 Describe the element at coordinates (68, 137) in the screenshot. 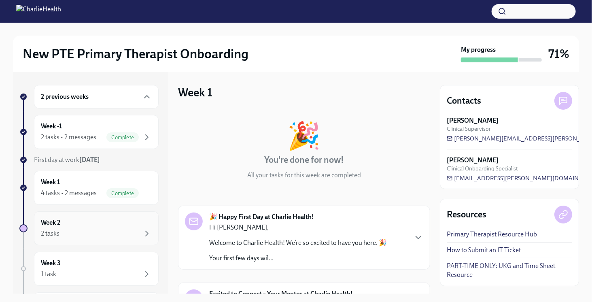

I see `div: 2 tasks • 2 messages` at that location.